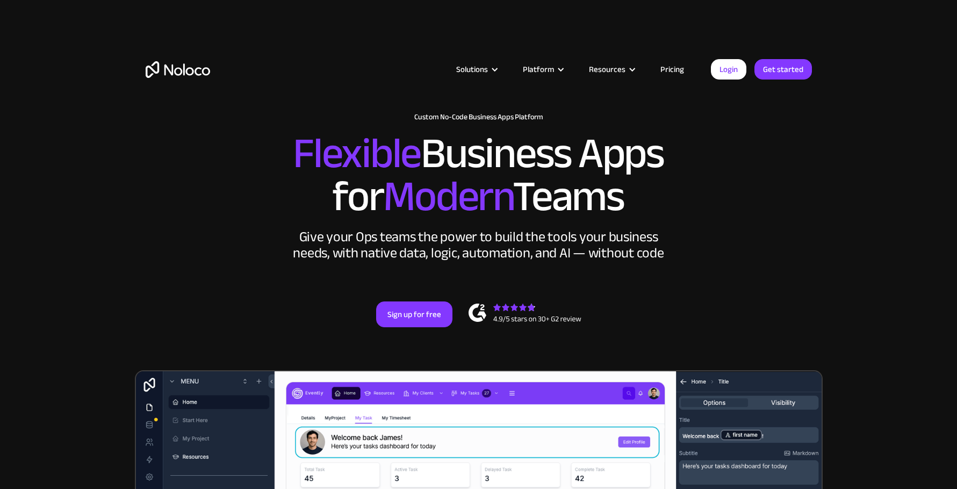  I want to click on span: Modern, so click(448, 196).